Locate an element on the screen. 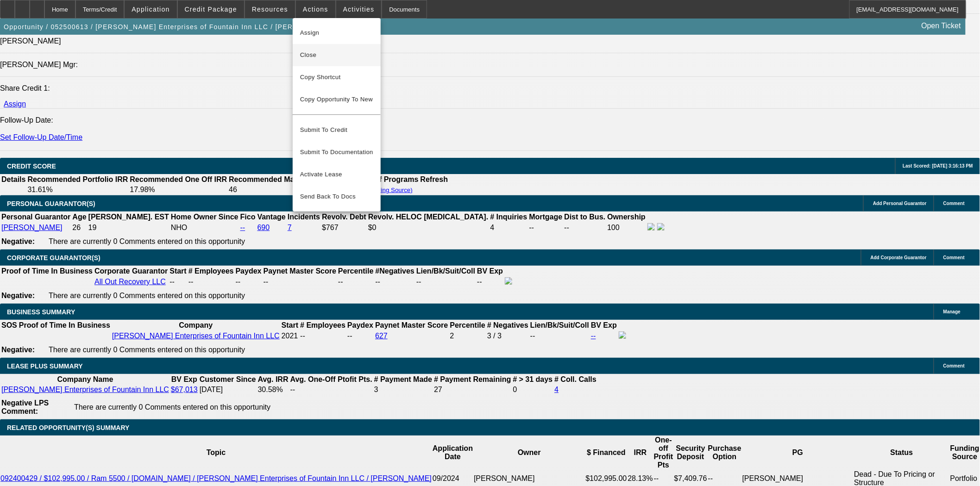  span: Assign is located at coordinates (337, 33).